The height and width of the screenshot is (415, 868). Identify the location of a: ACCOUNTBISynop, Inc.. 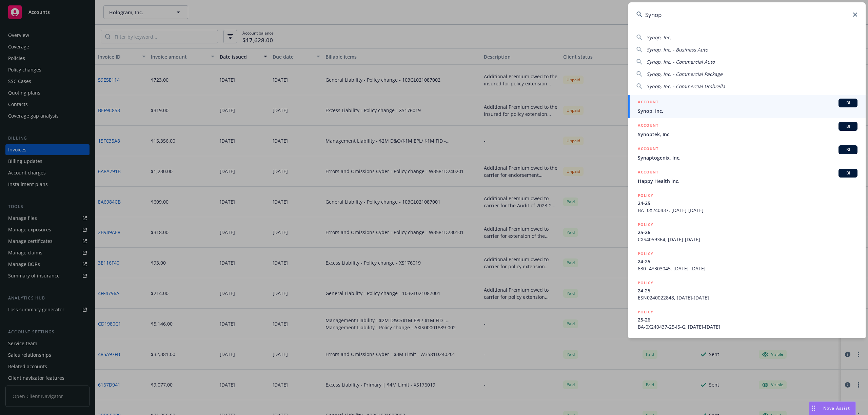
(747, 106).